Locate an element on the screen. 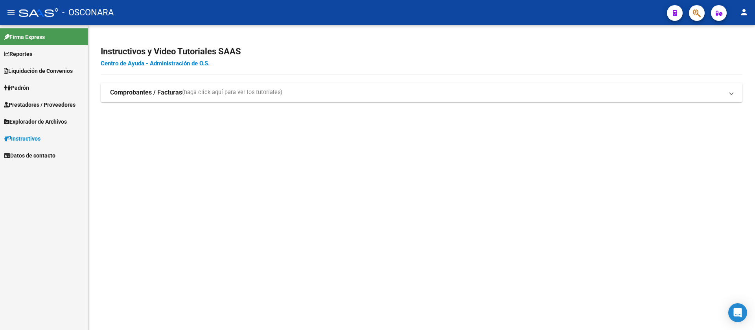  mat-icon: menu is located at coordinates (11, 12).